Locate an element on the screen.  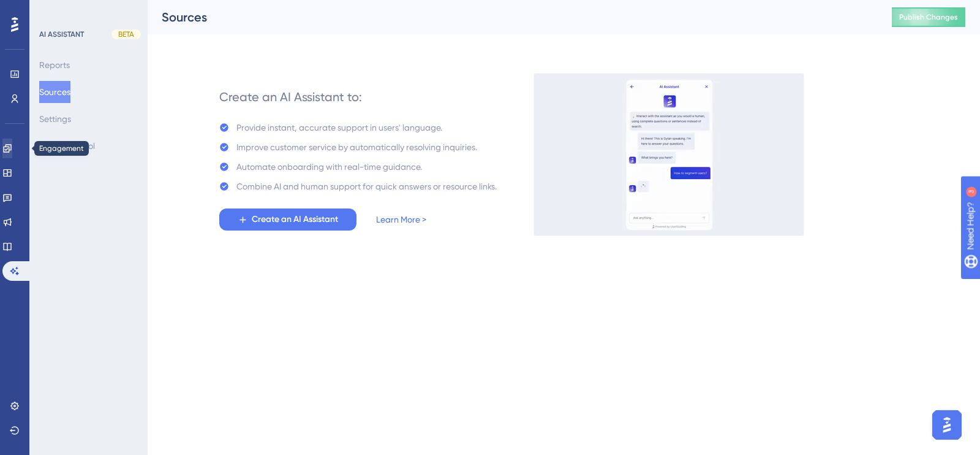
div: AI ASSISTANT is located at coordinates (61, 34).